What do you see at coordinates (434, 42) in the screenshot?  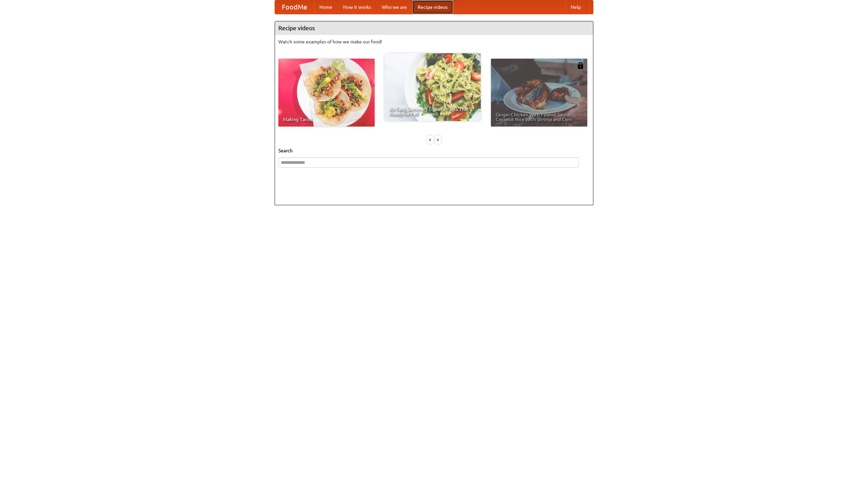 I see `p: Watch some examples of how we make our food!` at bounding box center [434, 42].